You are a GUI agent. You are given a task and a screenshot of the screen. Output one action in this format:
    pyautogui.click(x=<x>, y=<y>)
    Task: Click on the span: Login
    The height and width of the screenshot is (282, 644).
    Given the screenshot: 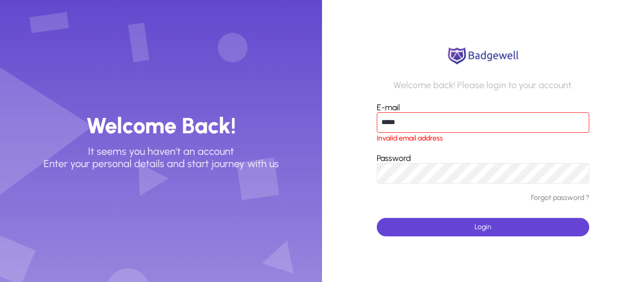 What is the action you would take?
    pyautogui.click(x=483, y=226)
    